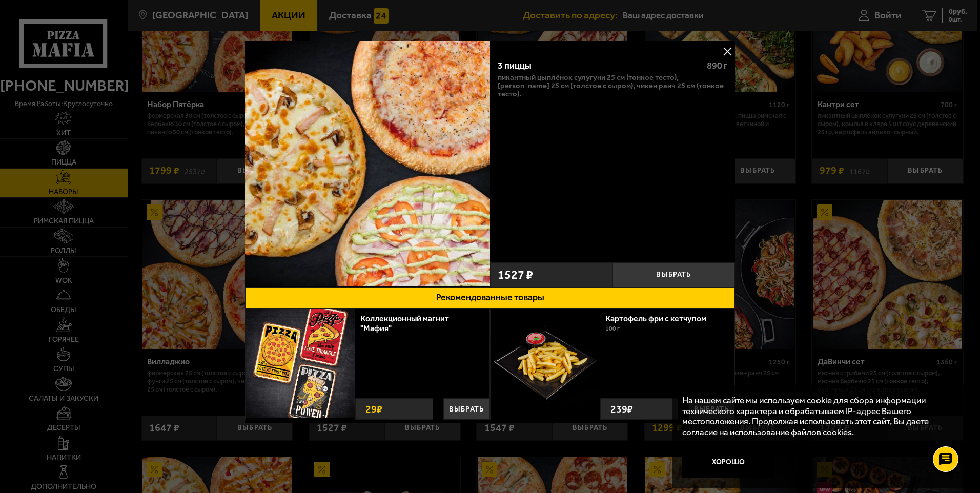 The width and height of the screenshot is (980, 493). I want to click on div: 3 пиццы, so click(597, 66).